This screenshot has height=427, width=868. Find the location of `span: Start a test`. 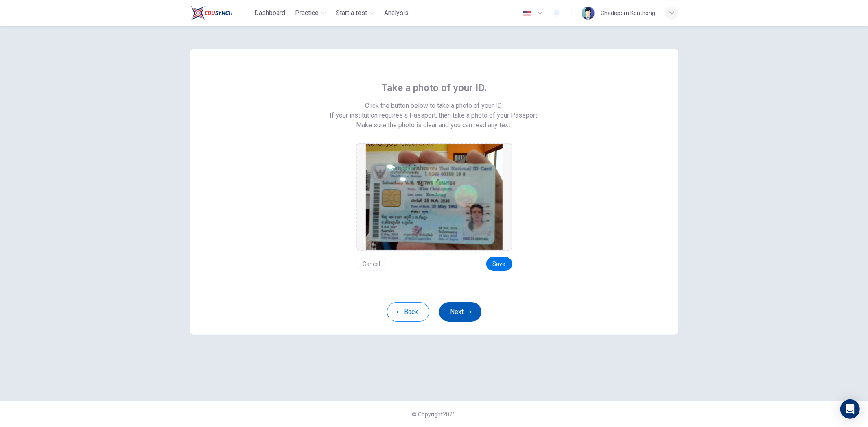

span: Start a test is located at coordinates (351, 13).